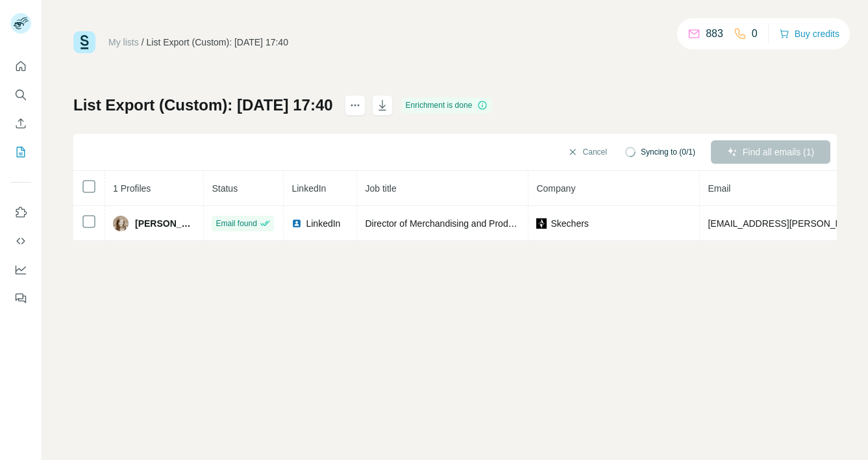  I want to click on button: Enrich CSV, so click(20, 124).